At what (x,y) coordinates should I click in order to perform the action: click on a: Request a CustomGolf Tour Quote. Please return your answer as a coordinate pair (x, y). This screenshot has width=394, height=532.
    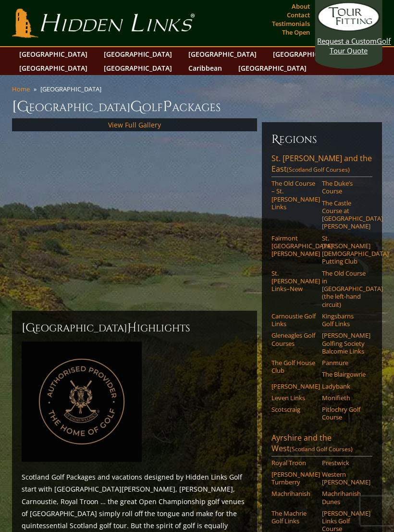
    Looking at the image, I should click on (349, 29).